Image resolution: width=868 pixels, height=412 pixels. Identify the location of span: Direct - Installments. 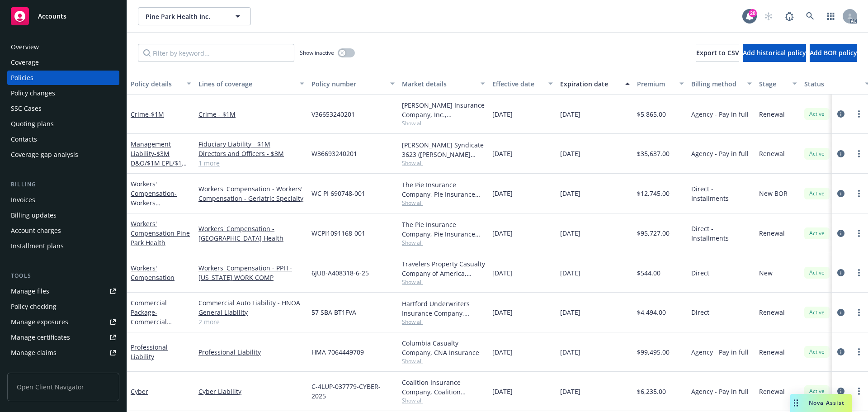
(721, 194).